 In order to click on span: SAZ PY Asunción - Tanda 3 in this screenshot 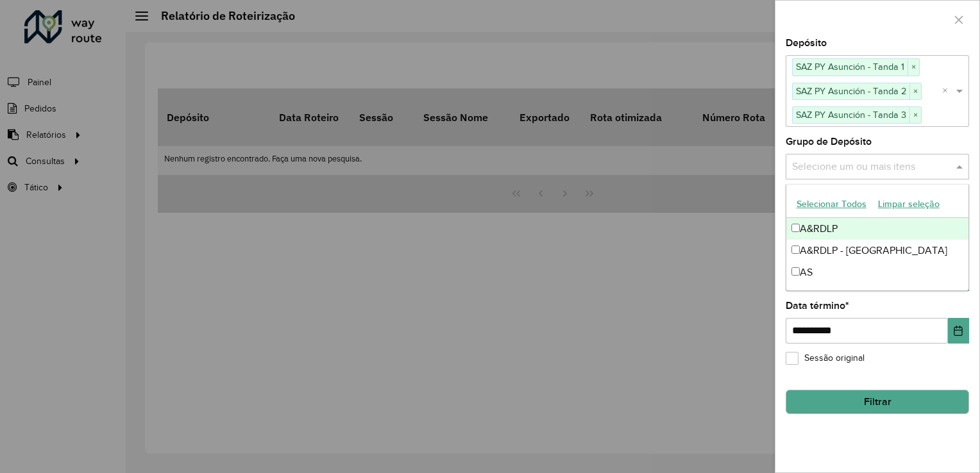, I will do `click(852, 115)`.